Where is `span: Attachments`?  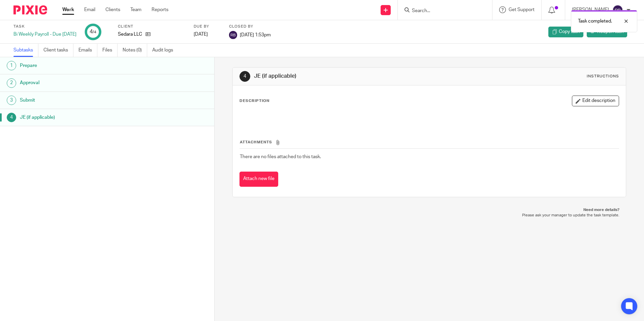 span: Attachments is located at coordinates (256, 142).